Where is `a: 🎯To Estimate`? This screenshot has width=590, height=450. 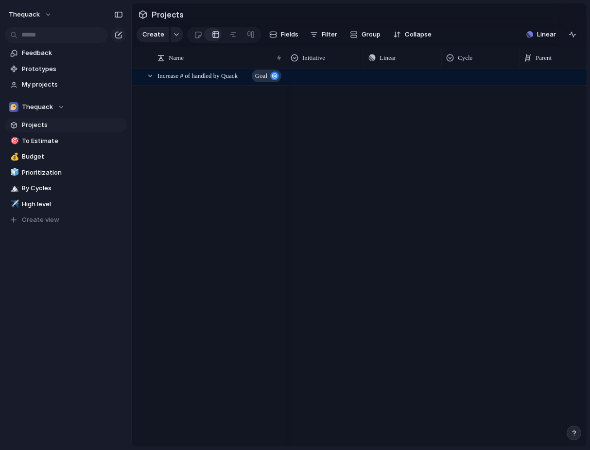 a: 🎯To Estimate is located at coordinates (66, 141).